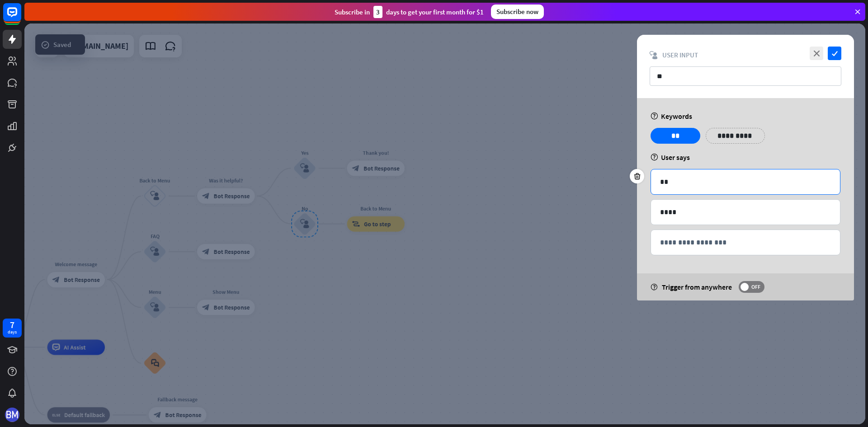 The image size is (868, 427). I want to click on span: User Input, so click(680, 55).